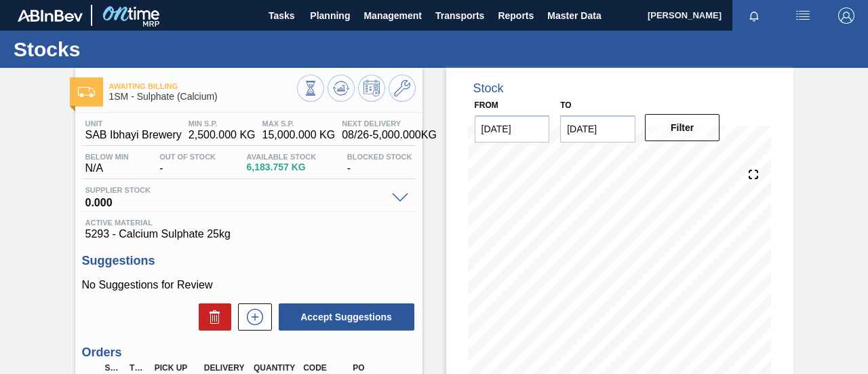  Describe the element at coordinates (281, 15) in the screenshot. I see `span: Tasks` at that location.